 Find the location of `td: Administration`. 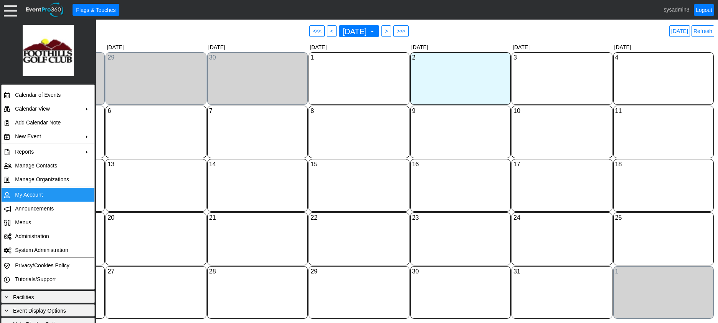

td: Administration is located at coordinates (46, 236).